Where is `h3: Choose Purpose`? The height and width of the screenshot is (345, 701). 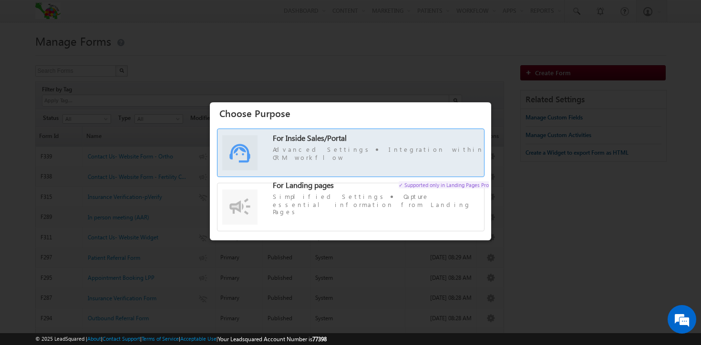 h3: Choose Purpose is located at coordinates (354, 113).